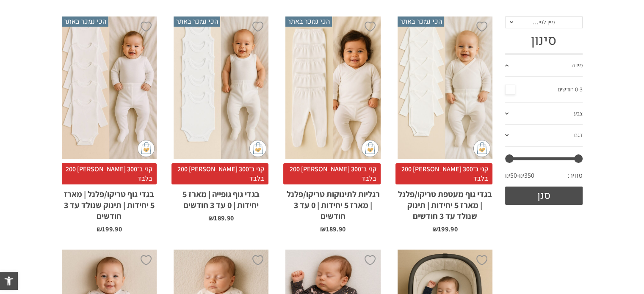 The width and height of the screenshot is (644, 294). I want to click on h2: בגדי גוף טריקו/פלנל | מארז 5 יחידות | תינוק שנולד עד 3 חודשים, so click(109, 203).